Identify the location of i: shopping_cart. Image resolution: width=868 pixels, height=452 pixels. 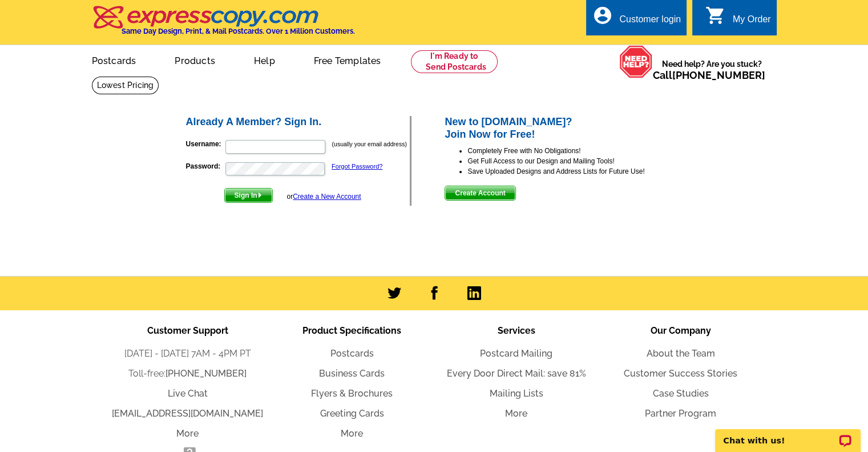
(716, 15).